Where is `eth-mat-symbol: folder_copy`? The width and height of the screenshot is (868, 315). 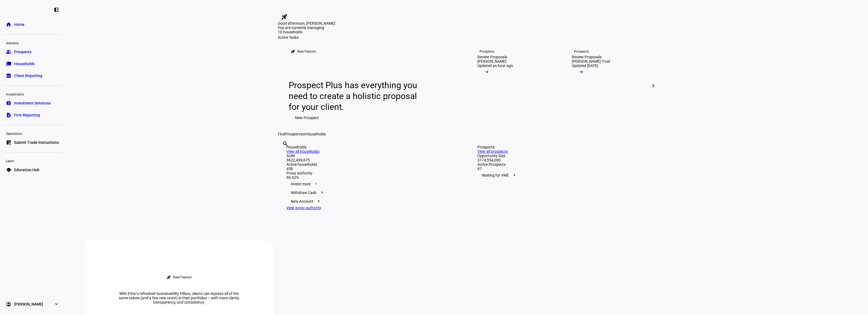
eth-mat-symbol: folder_copy is located at coordinates (9, 64).